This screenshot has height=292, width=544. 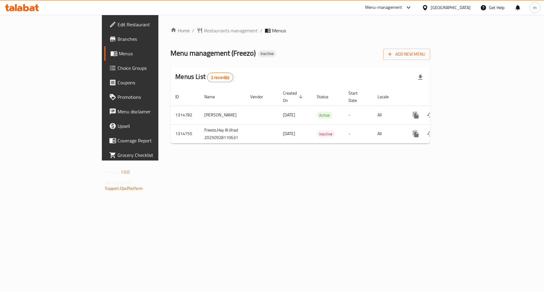 I want to click on div: Active, so click(x=324, y=115).